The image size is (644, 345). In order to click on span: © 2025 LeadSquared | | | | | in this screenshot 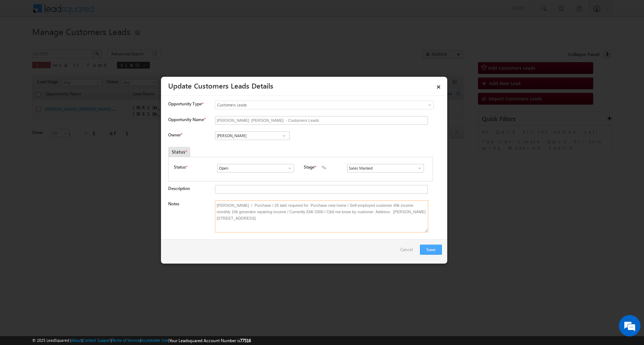, I will do `click(141, 340)`.